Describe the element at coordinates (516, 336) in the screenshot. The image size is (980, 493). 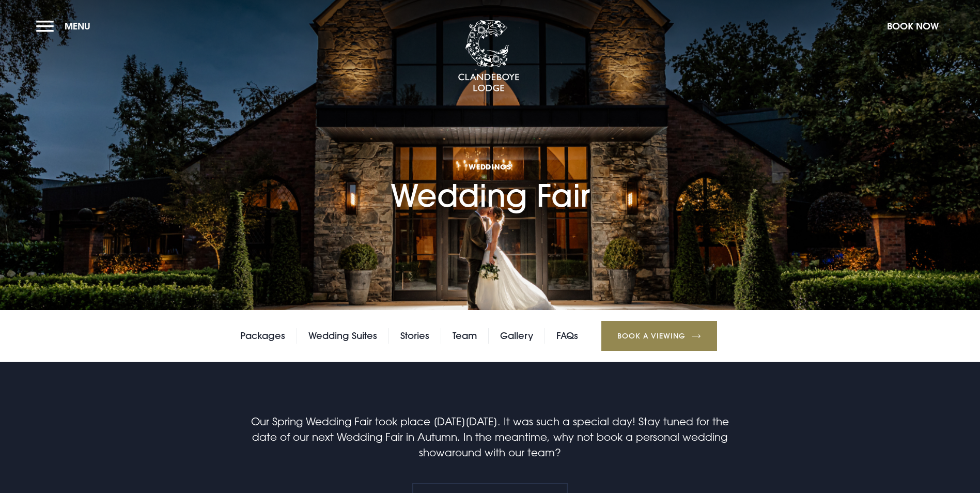
I see `a: Gallery` at that location.